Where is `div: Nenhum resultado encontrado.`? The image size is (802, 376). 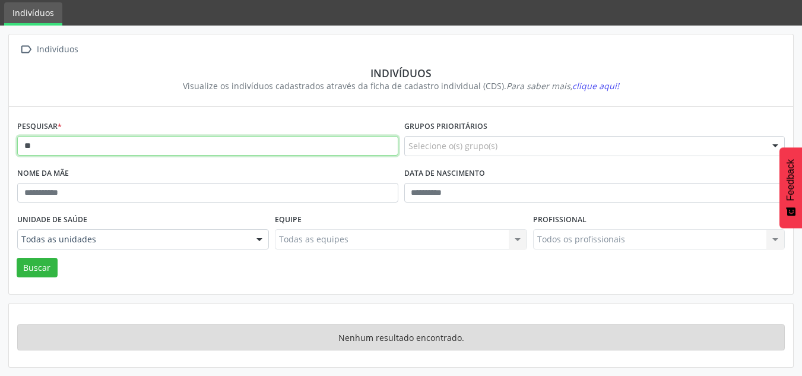 div: Nenhum resultado encontrado. is located at coordinates (401, 337).